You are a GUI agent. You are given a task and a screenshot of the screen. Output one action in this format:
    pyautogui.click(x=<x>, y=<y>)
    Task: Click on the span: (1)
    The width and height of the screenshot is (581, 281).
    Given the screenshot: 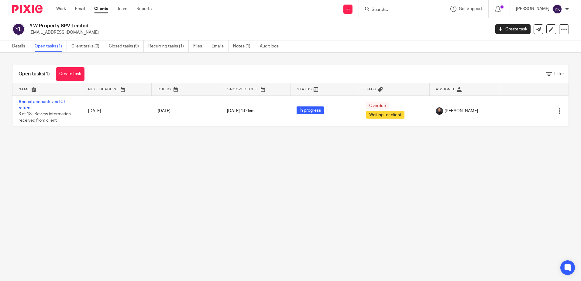 What is the action you would take?
    pyautogui.click(x=47, y=74)
    